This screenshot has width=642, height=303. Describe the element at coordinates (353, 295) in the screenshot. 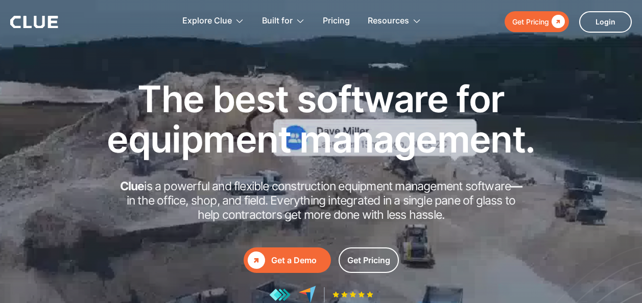

I see `img: Five-star rating icon` at that location.